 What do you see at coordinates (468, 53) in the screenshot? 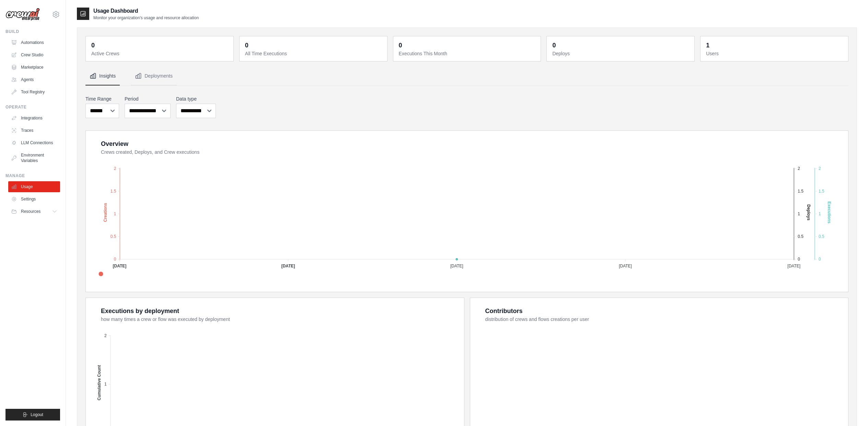
I see `dt: Executions This Month` at bounding box center [468, 53].